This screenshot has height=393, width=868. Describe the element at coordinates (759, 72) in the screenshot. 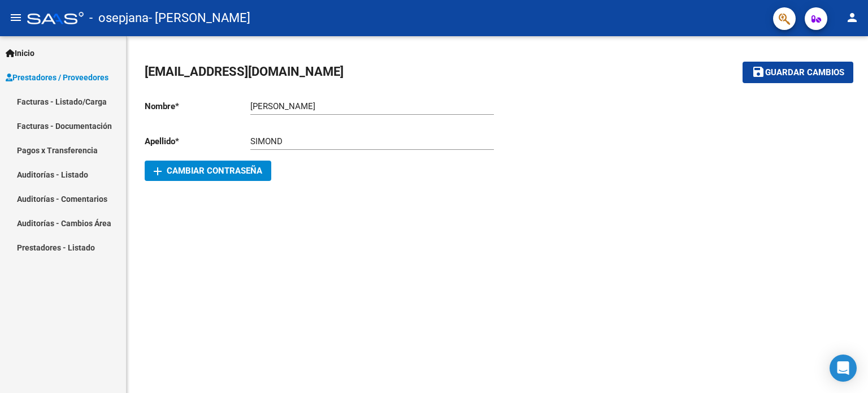

I see `mat-icon: save` at that location.